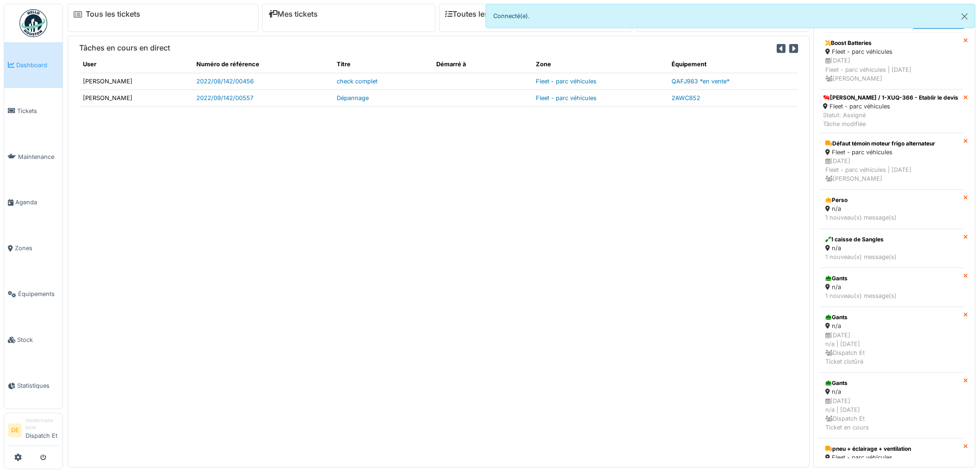  What do you see at coordinates (33, 248) in the screenshot?
I see `a: Zones` at bounding box center [33, 248].